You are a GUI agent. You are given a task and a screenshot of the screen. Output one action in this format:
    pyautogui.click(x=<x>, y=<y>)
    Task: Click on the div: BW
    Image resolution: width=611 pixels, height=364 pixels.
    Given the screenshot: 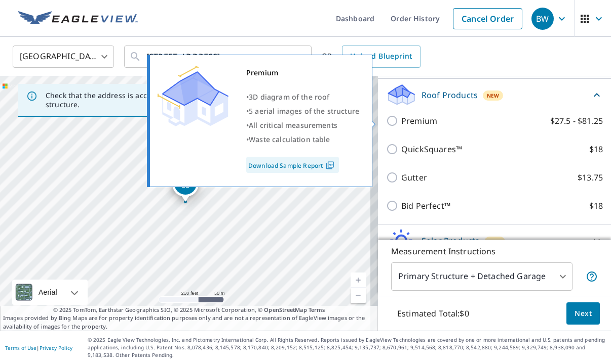 What is the action you would take?
    pyautogui.click(x=542, y=19)
    